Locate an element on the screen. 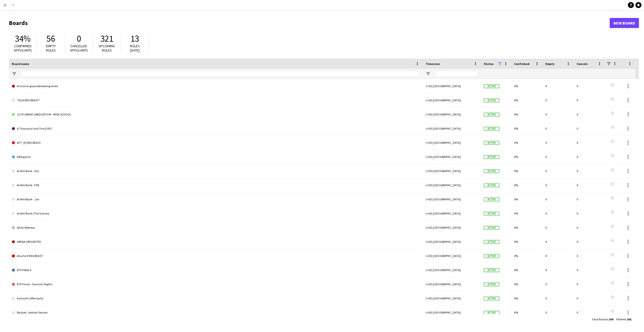  a: 12TH GRADE GRADUATION - MISK SCHOOL is located at coordinates (216, 114).